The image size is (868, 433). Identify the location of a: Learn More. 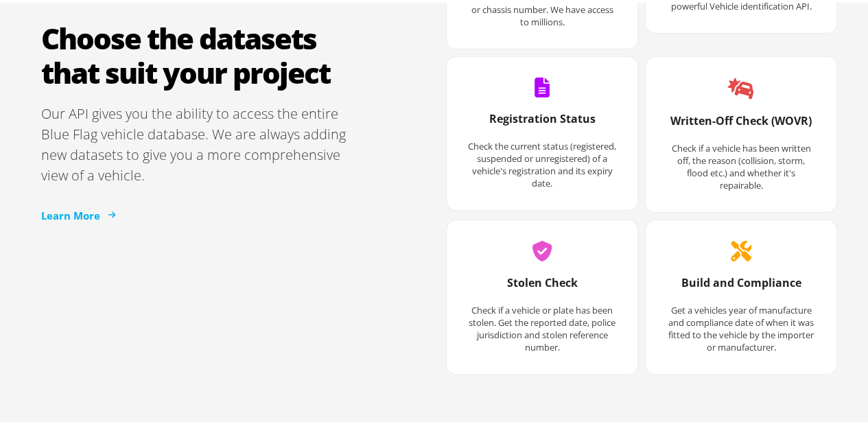
(78, 213).